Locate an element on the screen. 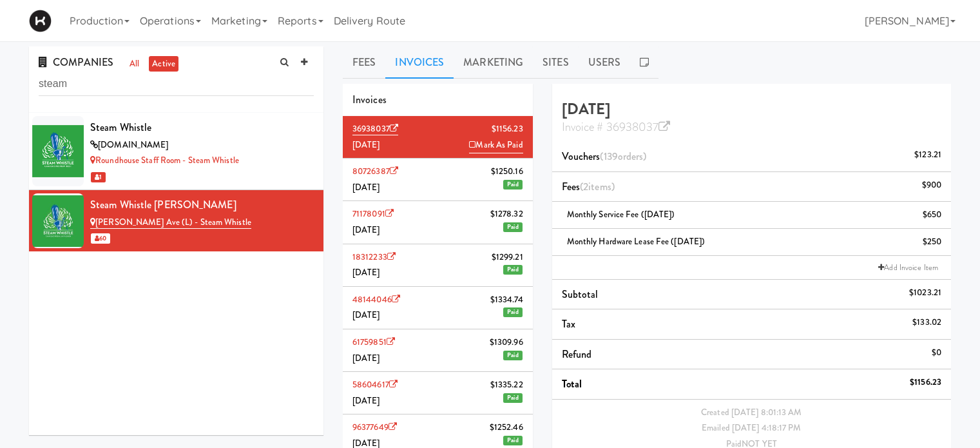 The image size is (980, 448). a: 18312233 is located at coordinates (374, 256).